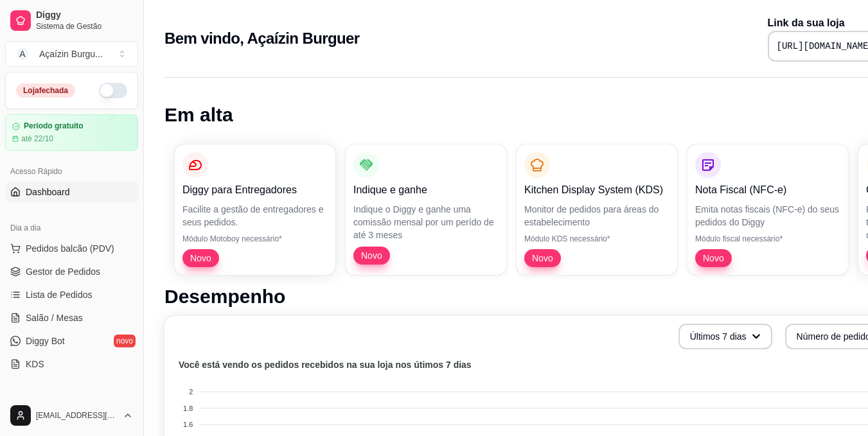 The image size is (868, 436). What do you see at coordinates (255, 239) in the screenshot?
I see `p: Módulo Motoboy necessário*` at bounding box center [255, 239].